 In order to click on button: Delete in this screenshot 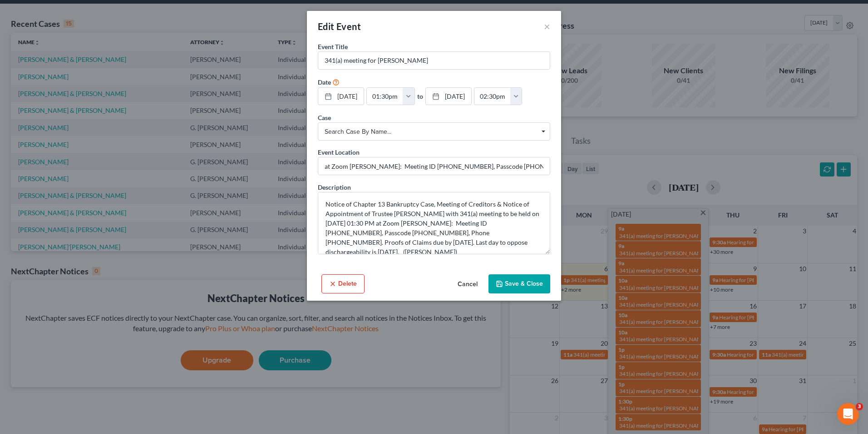, I will do `click(343, 284)`.